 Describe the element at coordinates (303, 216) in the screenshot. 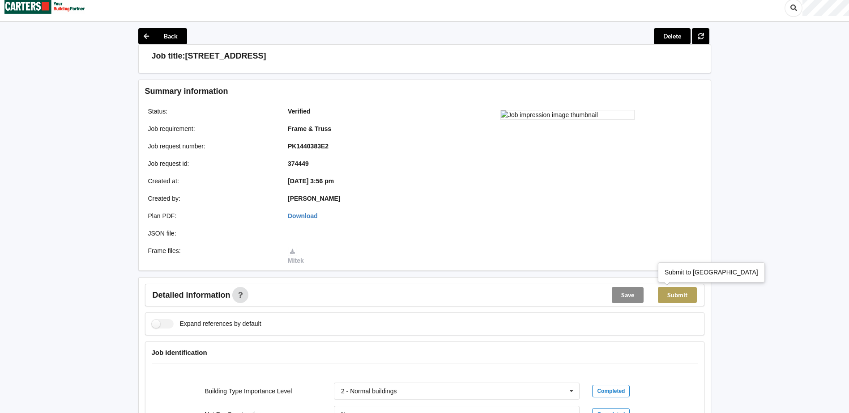

I see `a: Download` at that location.